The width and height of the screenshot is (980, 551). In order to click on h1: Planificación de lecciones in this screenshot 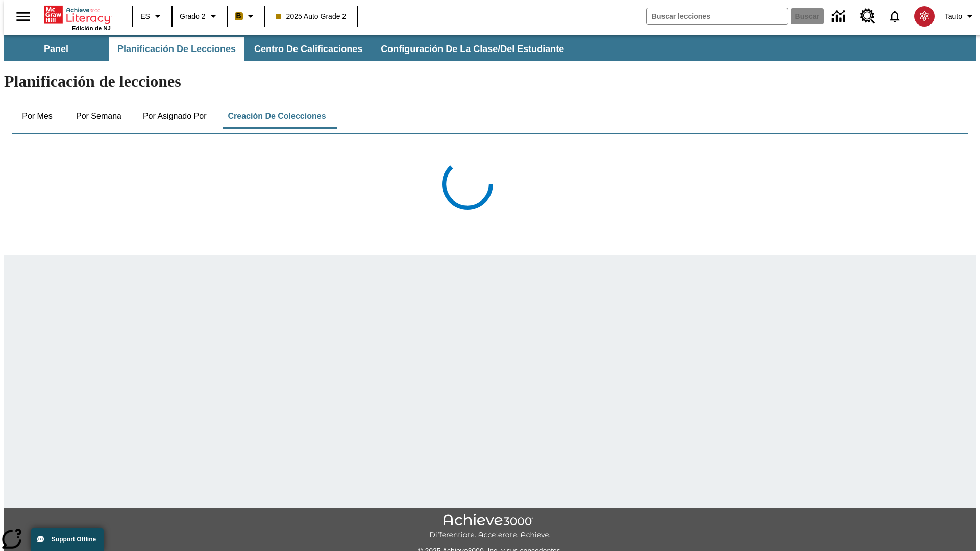, I will do `click(490, 81)`.